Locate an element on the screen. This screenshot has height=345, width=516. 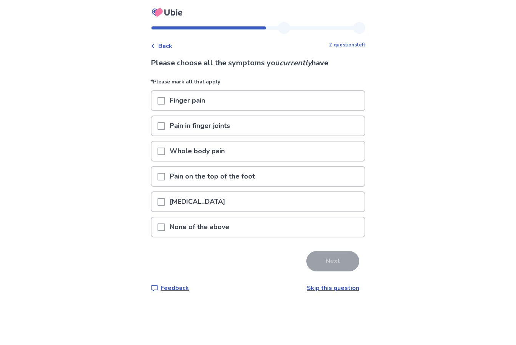
p: Finger pain is located at coordinates (187, 100).